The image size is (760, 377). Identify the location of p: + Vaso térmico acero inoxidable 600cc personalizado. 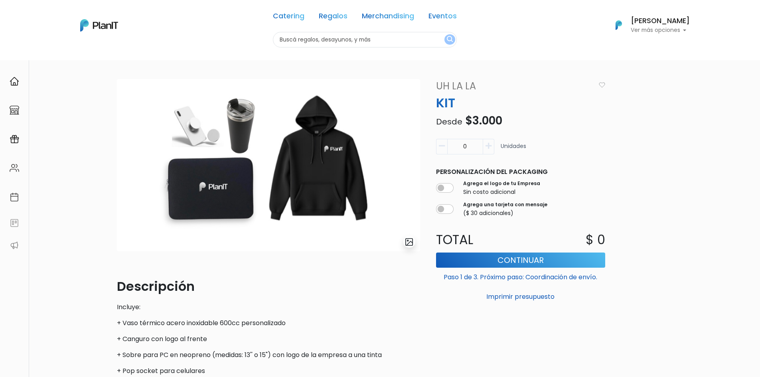
(268, 323).